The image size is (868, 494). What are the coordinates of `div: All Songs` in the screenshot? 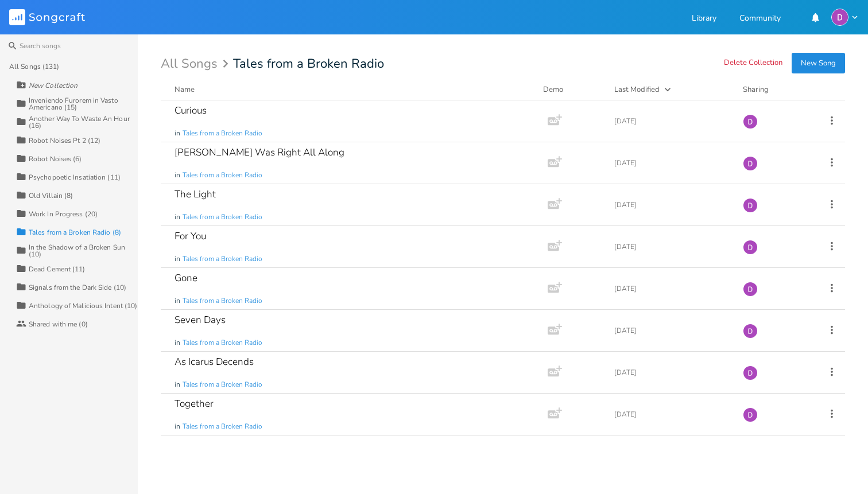 It's located at (197, 64).